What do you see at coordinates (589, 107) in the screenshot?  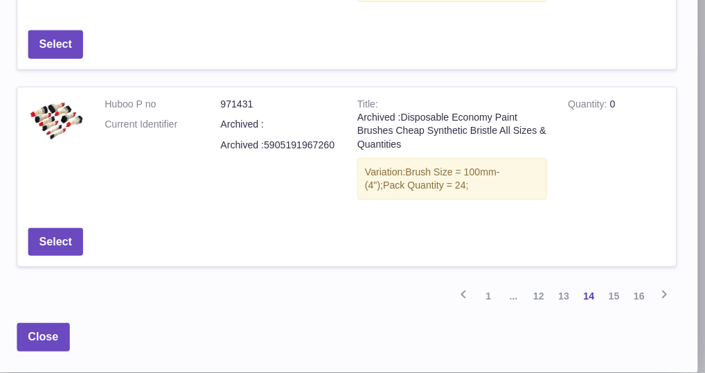 I see `strong: Quantity` at bounding box center [589, 107].